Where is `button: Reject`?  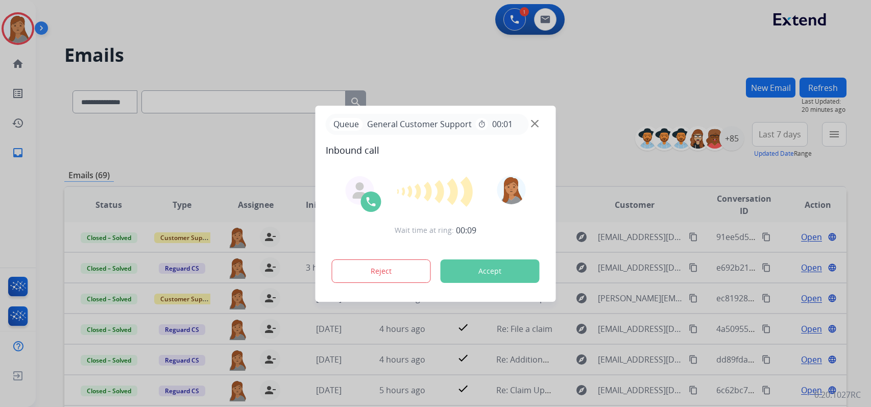
button: Reject is located at coordinates (381, 271).